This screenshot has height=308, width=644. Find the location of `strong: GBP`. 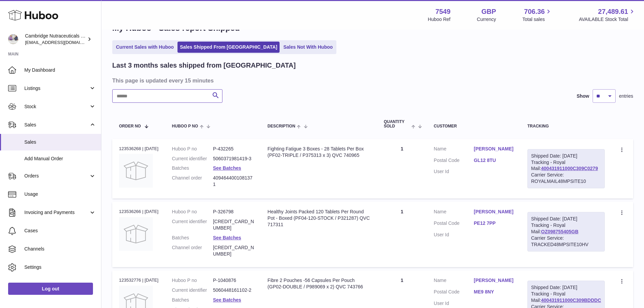

strong: GBP is located at coordinates (489, 12).